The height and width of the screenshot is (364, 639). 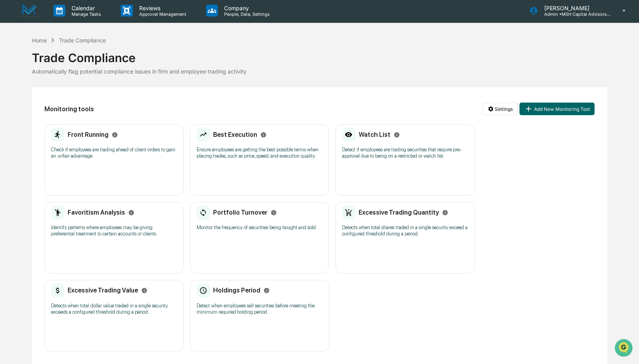 What do you see at coordinates (33, 118) in the screenshot?
I see `span: Data Lookup` at bounding box center [33, 118].